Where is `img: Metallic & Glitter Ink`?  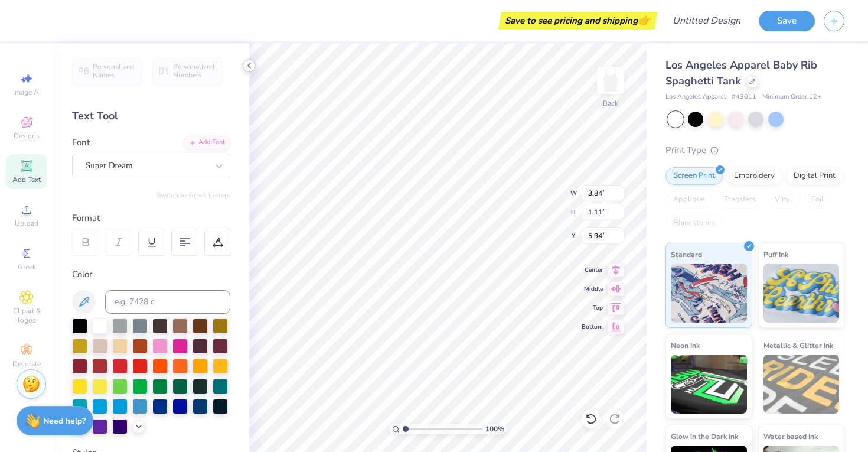 img: Metallic & Glitter Ink is located at coordinates (801, 384).